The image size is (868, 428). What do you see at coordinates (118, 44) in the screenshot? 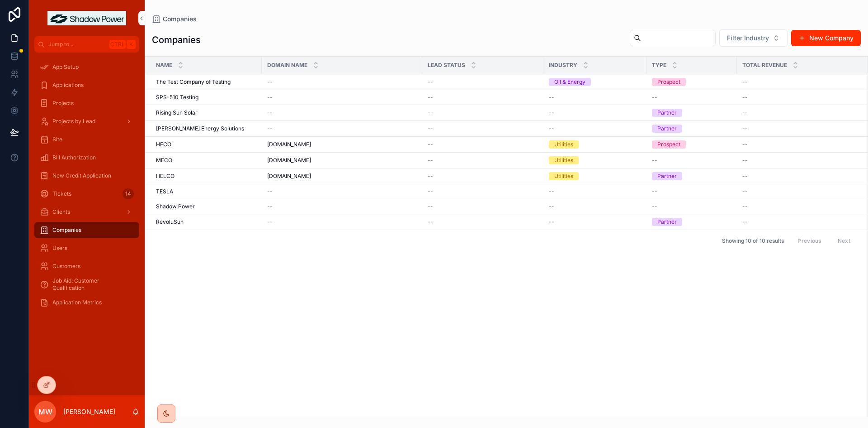
I see `span: Ctrl` at bounding box center [118, 44].